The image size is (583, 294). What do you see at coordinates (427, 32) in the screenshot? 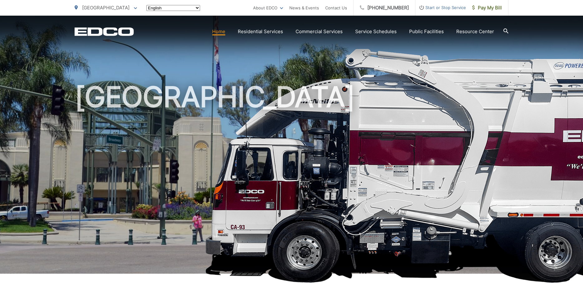
I see `a: Public Facilities` at bounding box center [427, 32].